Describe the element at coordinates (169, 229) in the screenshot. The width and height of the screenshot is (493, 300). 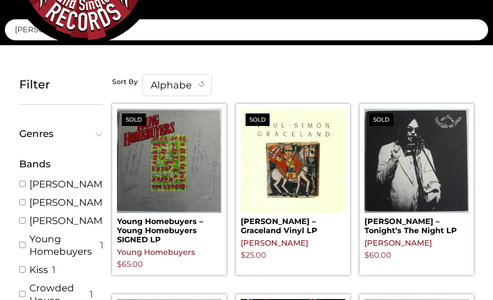
I see `h2: Young Homebuyers – Young Homebuyers SIGNED LP` at that location.